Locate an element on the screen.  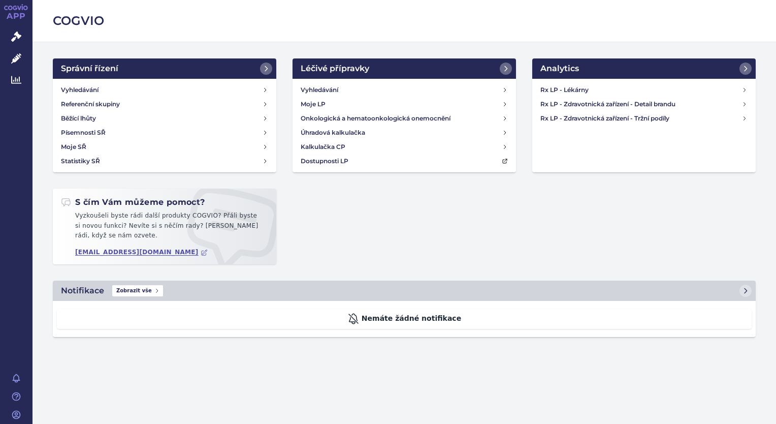
h4: Rx LP - Zdravotnická zařízení - Detail brandu is located at coordinates (641, 104).